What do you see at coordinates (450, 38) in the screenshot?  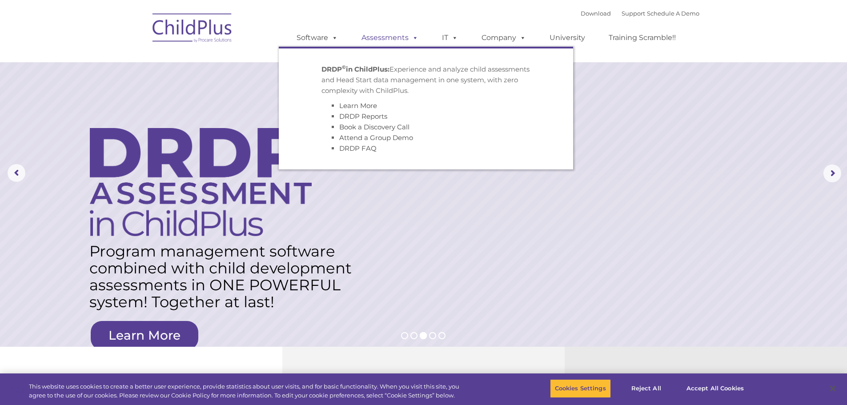 I see `a: IT` at bounding box center [450, 38].